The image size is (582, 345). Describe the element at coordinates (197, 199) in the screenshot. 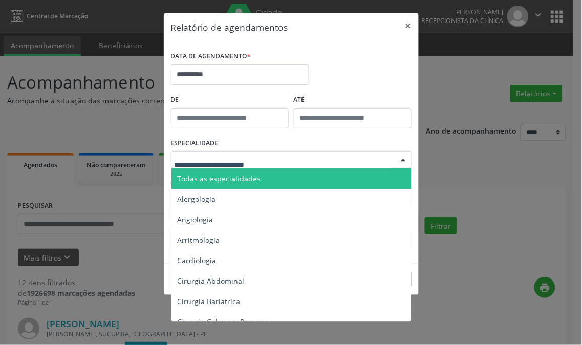

I see `span: Alergologia` at that location.